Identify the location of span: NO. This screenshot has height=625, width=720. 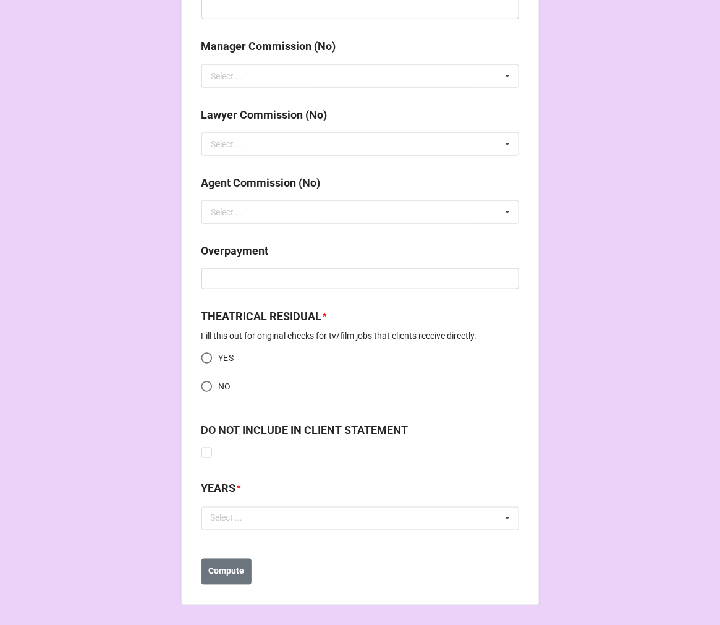
(225, 386).